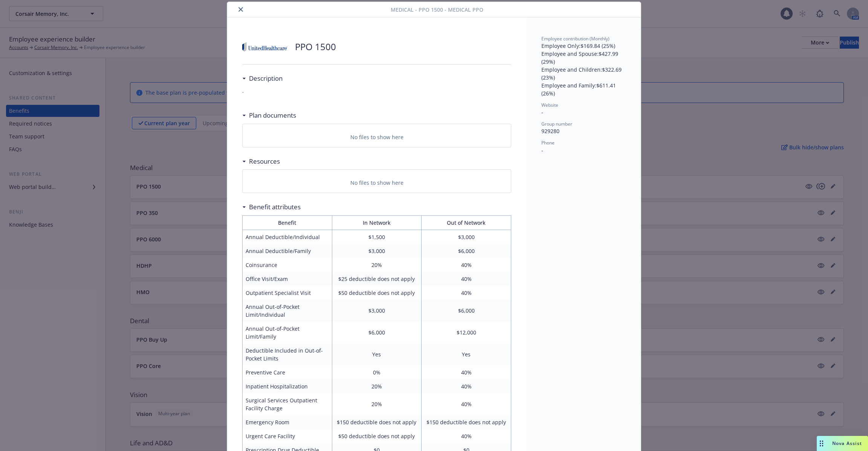 Image resolution: width=868 pixels, height=451 pixels. Describe the element at coordinates (272, 115) in the screenshot. I see `h3: Plan documents` at that location.